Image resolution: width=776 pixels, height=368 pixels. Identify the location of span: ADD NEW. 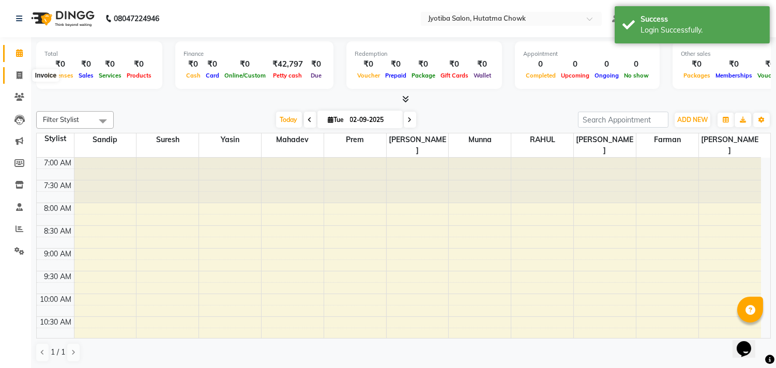
(692, 119).